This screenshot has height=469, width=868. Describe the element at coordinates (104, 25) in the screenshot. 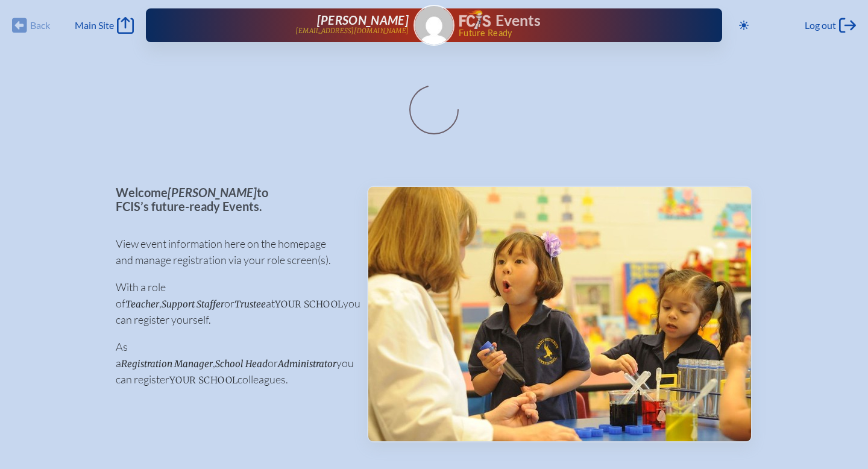

I see `a: Main Site` at that location.